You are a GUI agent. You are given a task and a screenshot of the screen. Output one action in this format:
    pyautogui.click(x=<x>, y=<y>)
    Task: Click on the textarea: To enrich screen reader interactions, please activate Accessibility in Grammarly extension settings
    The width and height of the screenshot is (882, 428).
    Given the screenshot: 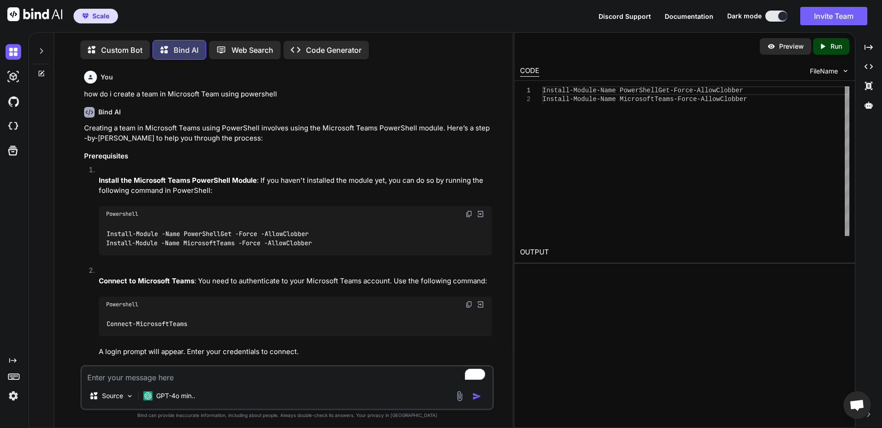 What is the action you would take?
    pyautogui.click(x=287, y=375)
    